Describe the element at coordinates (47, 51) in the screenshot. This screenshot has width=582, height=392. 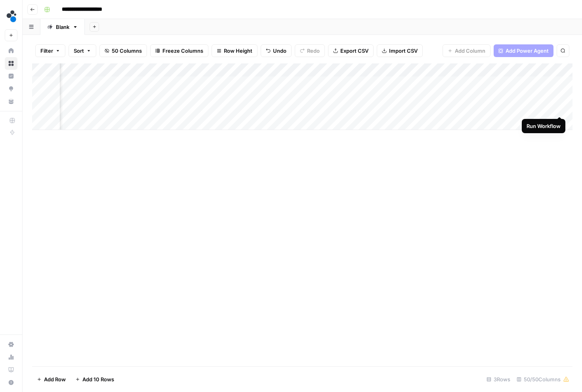
I see `span: Filter` at that location.